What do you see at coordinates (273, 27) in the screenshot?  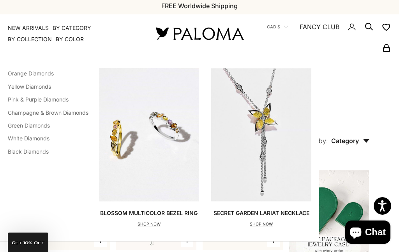 I see `span: CAD $` at bounding box center [273, 27].